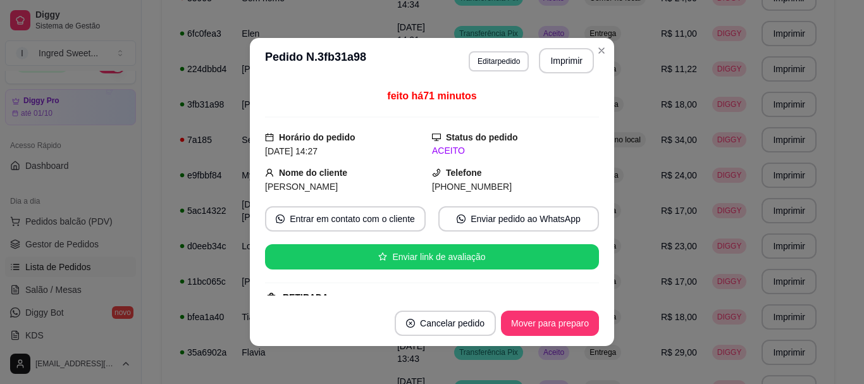 The image size is (864, 384). What do you see at coordinates (410, 323) in the screenshot?
I see `span: close-circle` at bounding box center [410, 323].